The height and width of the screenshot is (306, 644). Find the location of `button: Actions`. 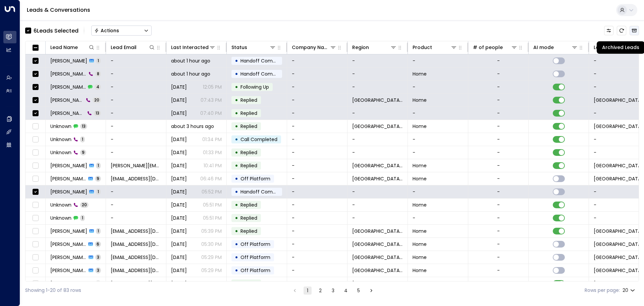

button: Actions is located at coordinates (121, 31).